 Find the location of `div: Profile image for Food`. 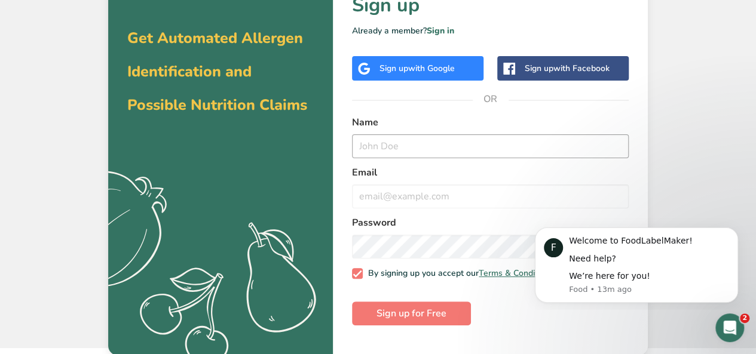

div: Profile image for Food is located at coordinates (36, 30).